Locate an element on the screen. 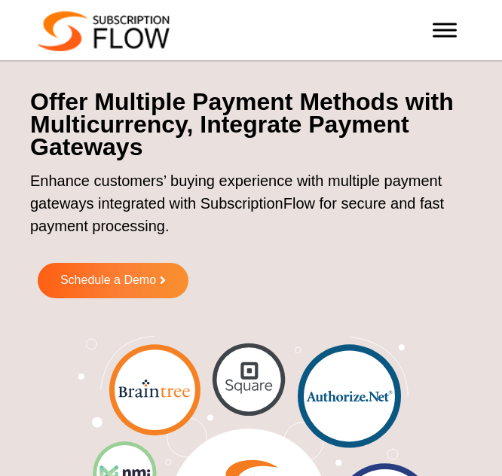 This screenshot has height=476, width=502. button: Toggle Menu is located at coordinates (445, 29).